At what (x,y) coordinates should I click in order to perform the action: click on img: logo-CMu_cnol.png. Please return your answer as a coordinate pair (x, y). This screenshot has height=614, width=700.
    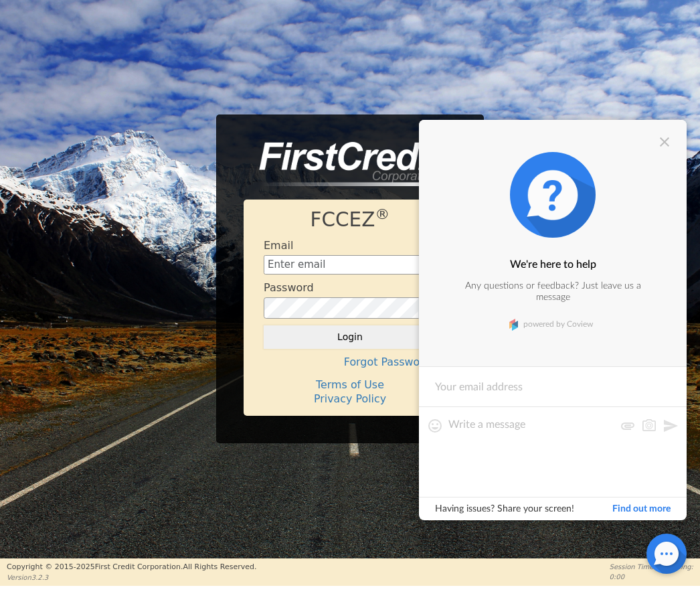
    Looking at the image, I should click on (344, 164).